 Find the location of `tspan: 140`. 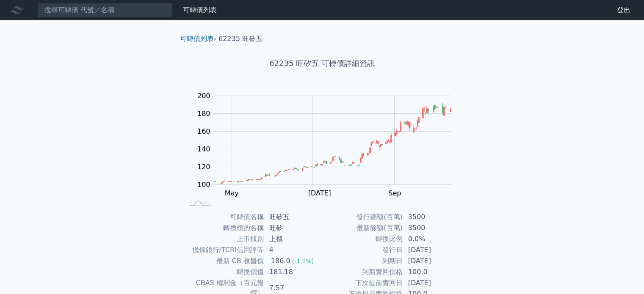

tspan: 140 is located at coordinates (204, 149).